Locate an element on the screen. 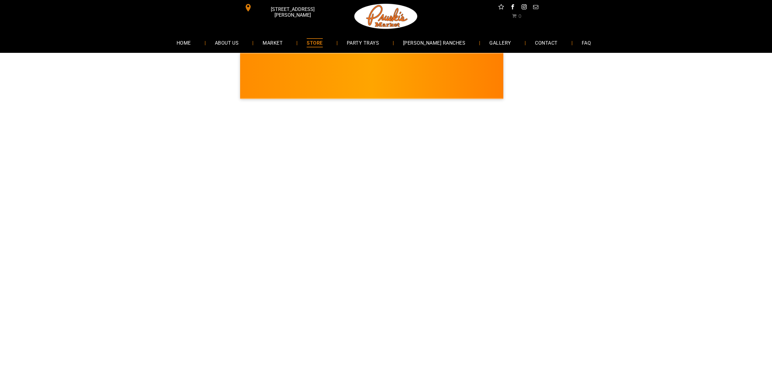  a: ABOUT US is located at coordinates (227, 43).